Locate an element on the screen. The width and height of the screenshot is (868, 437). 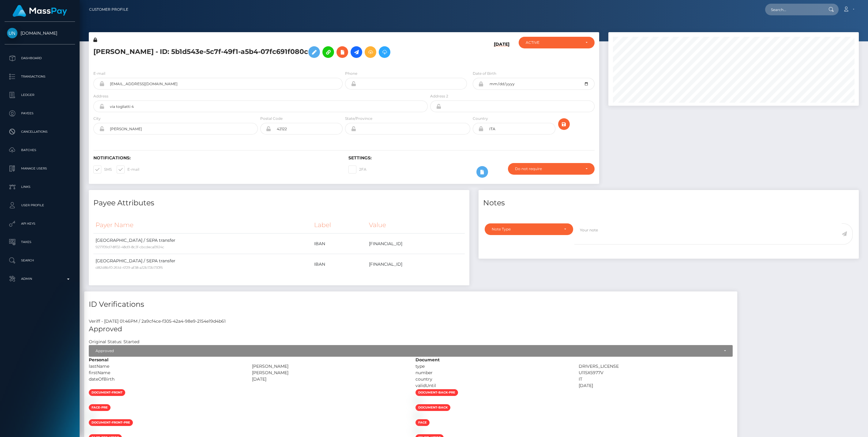
label: Address 2 is located at coordinates (439, 96).